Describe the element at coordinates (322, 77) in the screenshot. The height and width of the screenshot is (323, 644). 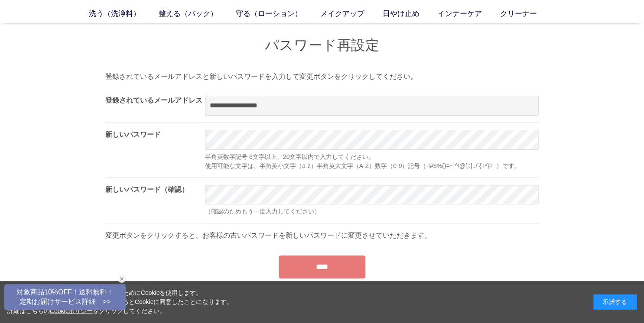
I see `div: 登録されているメールアドレスと新しいパスワードを入力して変更ボタンをクリックしてください。` at that location.